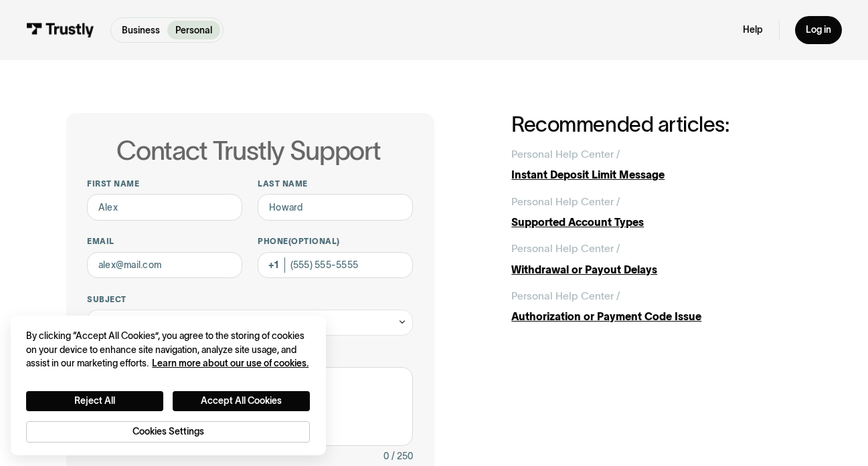 The height and width of the screenshot is (466, 868). I want to click on label: Email, so click(165, 241).